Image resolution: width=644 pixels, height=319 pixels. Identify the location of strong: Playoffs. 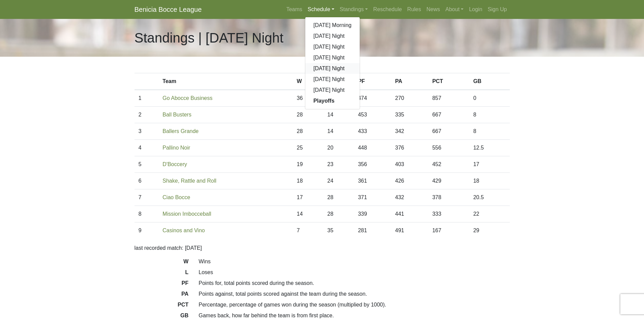
(324, 100).